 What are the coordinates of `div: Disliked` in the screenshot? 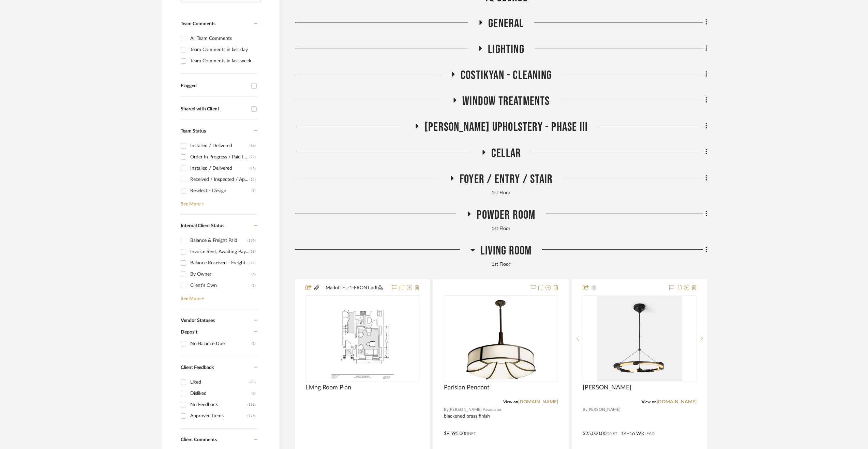 It's located at (221, 393).